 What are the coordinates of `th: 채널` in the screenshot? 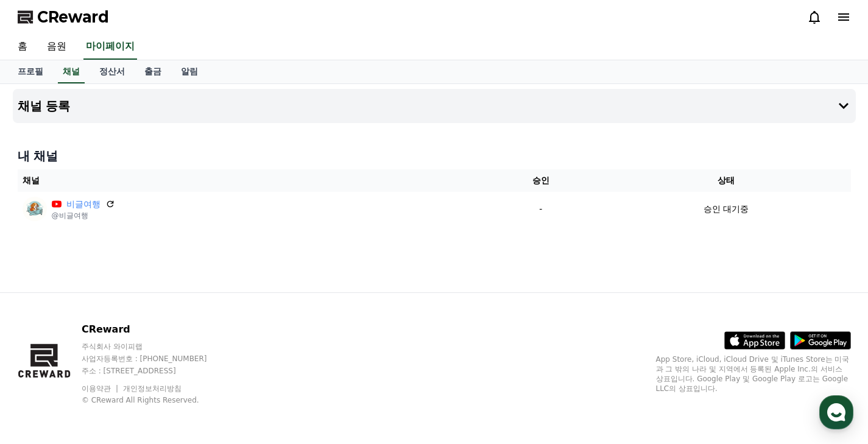 It's located at (249, 180).